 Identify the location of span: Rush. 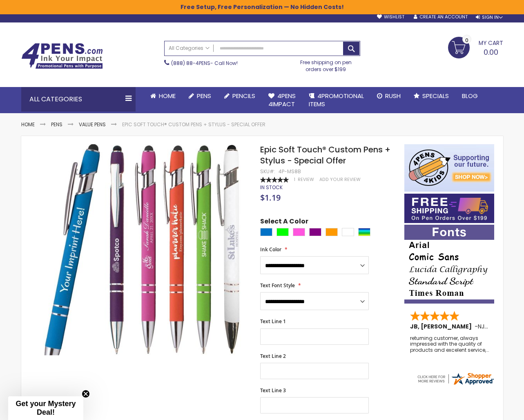
(393, 96).